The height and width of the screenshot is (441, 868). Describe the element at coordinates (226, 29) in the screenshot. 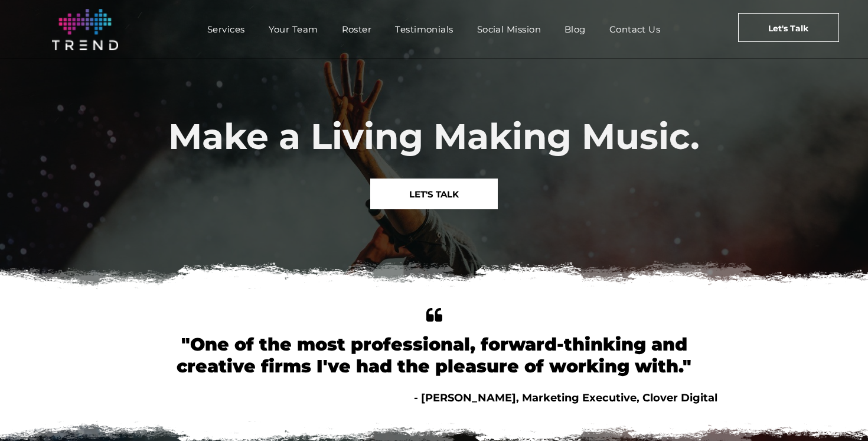

I see `a: Services` at that location.